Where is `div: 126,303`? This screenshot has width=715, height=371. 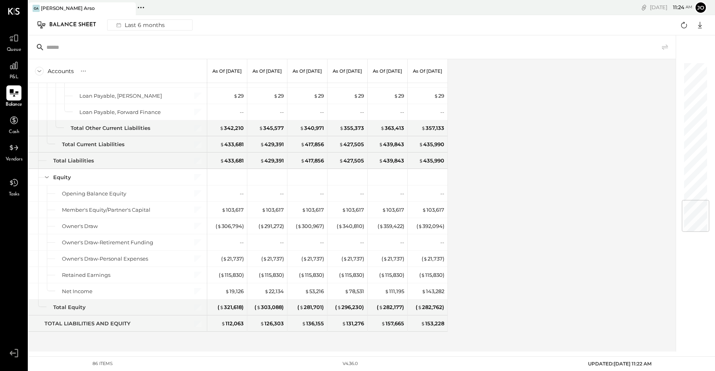
div: 126,303 is located at coordinates (272, 323).